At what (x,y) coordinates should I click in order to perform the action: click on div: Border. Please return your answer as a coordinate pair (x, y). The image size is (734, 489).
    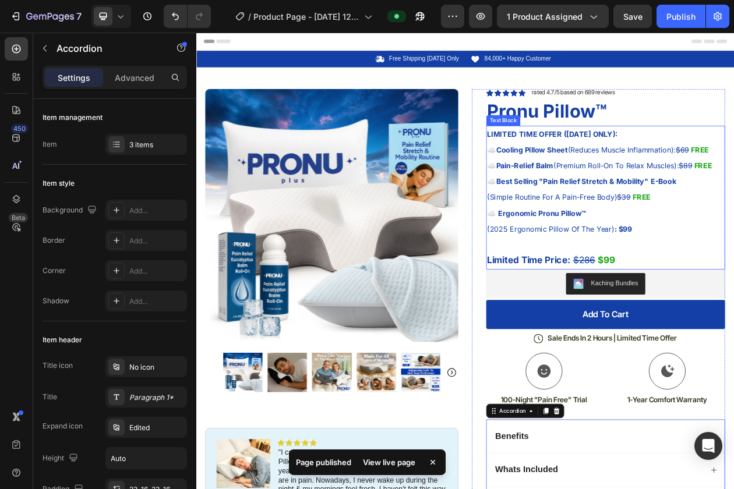
    Looking at the image, I should click on (54, 240).